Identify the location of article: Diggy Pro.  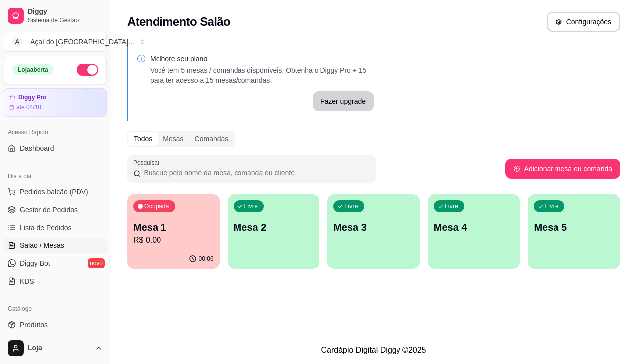
(33, 98).